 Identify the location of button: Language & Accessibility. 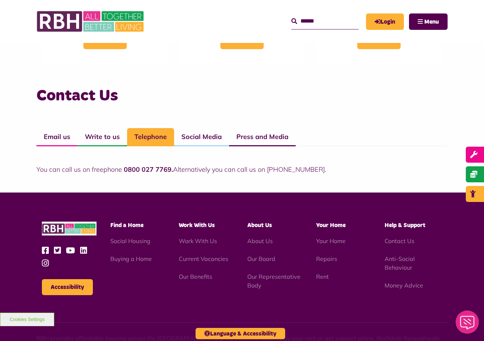
(240, 333).